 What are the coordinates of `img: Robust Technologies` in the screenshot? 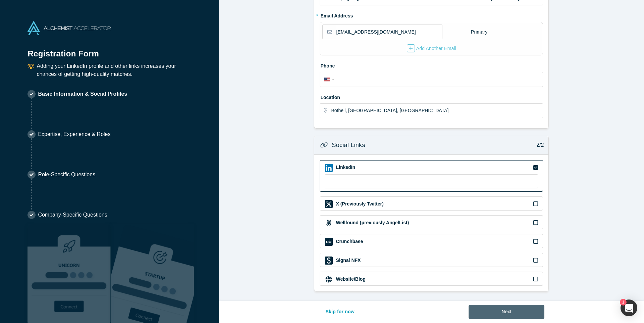 It's located at (69, 273).